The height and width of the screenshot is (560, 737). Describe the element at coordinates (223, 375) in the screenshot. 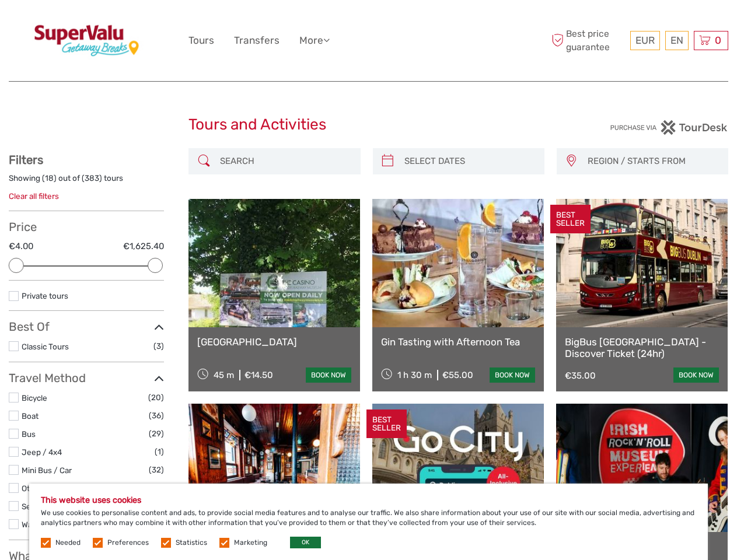

I see `span: 45 m` at that location.